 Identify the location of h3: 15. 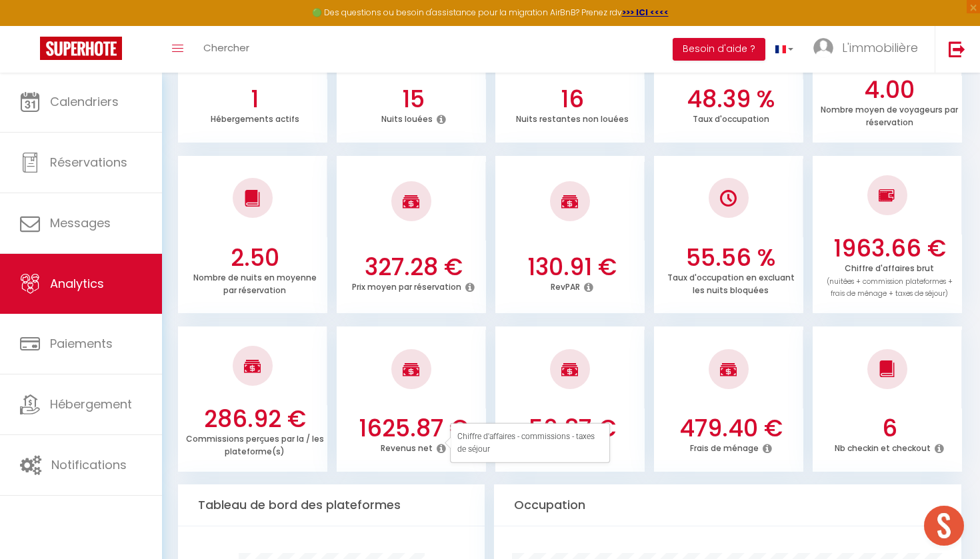
(413, 99).